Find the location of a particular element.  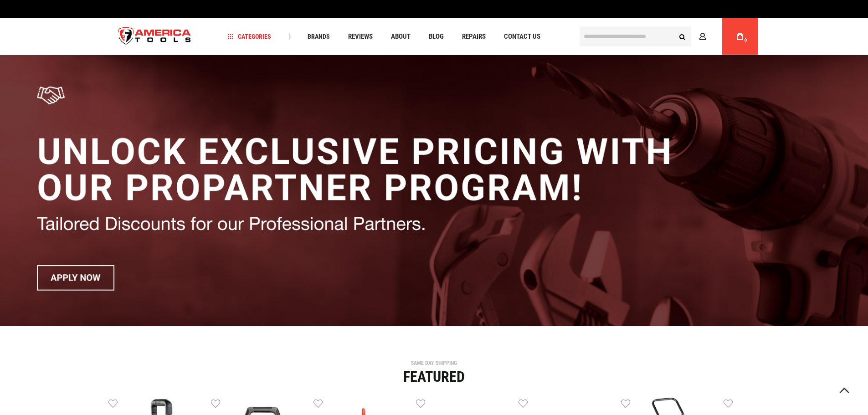

span: 0 is located at coordinates (746, 40).